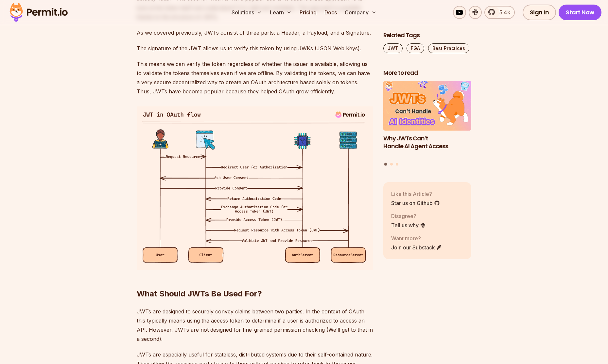 This screenshot has height=364, width=608. Describe the element at coordinates (386, 164) in the screenshot. I see `button: Go to slide 1` at that location.